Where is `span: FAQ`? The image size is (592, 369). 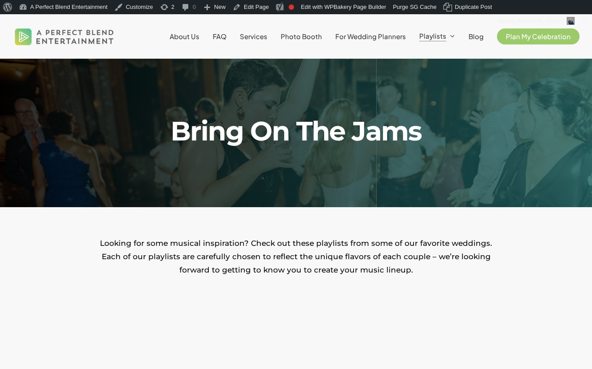
span: FAQ is located at coordinates (219, 36).